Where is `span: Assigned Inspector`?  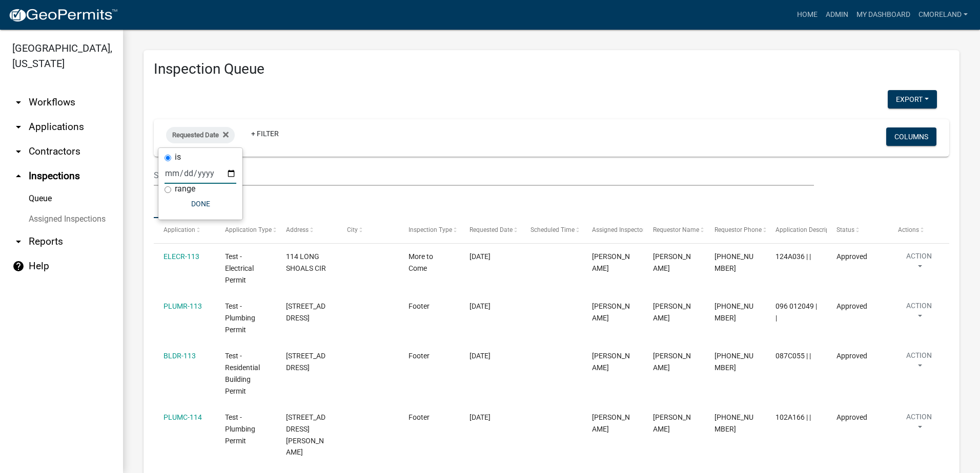
span: Assigned Inspector is located at coordinates (618, 230).